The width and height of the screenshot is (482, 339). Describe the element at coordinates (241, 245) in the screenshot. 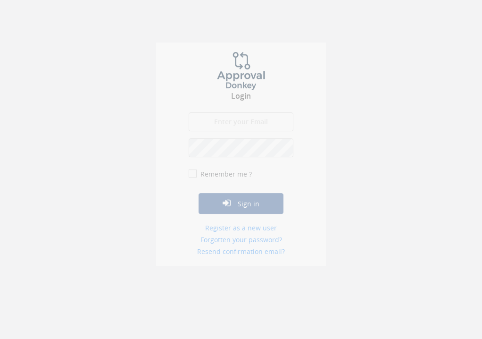

I see `a: Forgotten your password?` at that location.